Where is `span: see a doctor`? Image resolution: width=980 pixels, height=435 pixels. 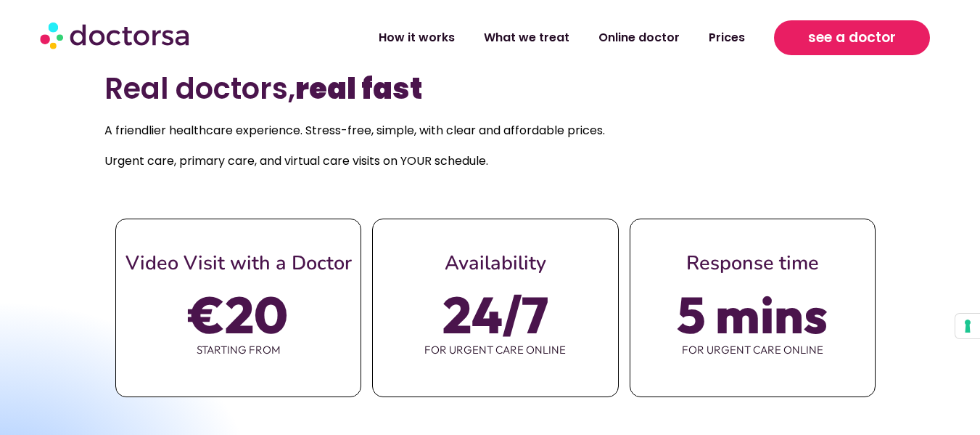 span: see a doctor is located at coordinates (852, 38).